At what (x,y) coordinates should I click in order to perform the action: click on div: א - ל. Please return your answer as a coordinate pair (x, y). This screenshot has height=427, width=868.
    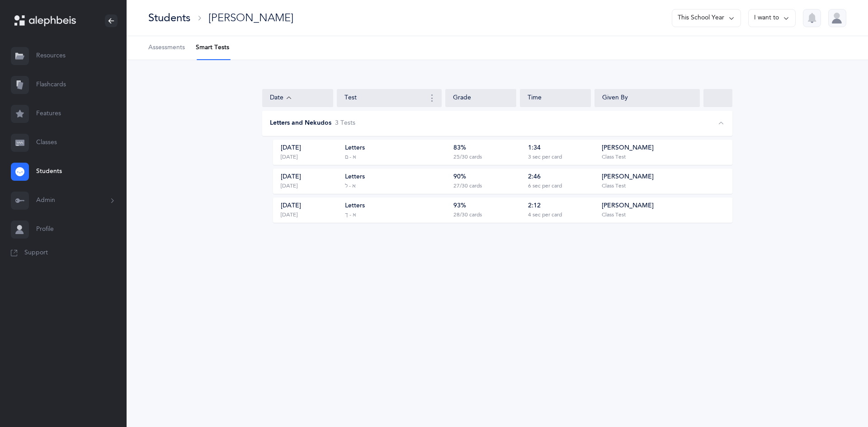
    Looking at the image, I should click on (350, 186).